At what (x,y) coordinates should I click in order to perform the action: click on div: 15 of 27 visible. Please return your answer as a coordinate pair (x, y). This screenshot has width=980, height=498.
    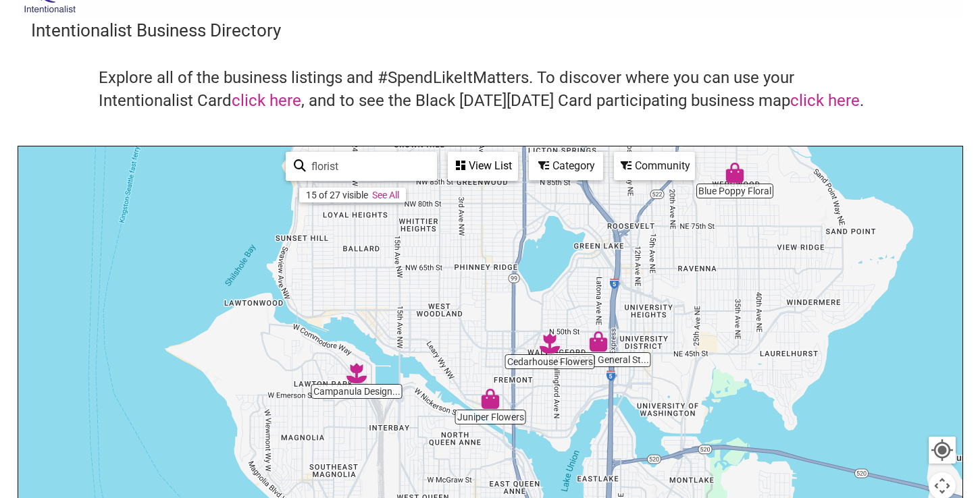
    Looking at the image, I should click on (337, 195).